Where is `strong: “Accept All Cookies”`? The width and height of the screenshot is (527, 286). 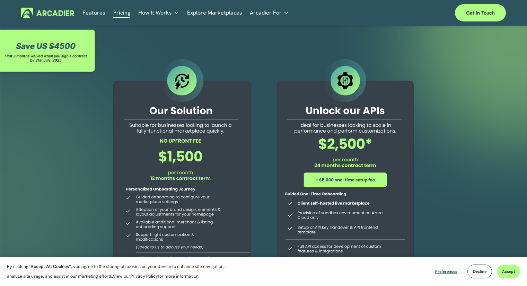
strong: “Accept All Cookies” is located at coordinates (50, 267).